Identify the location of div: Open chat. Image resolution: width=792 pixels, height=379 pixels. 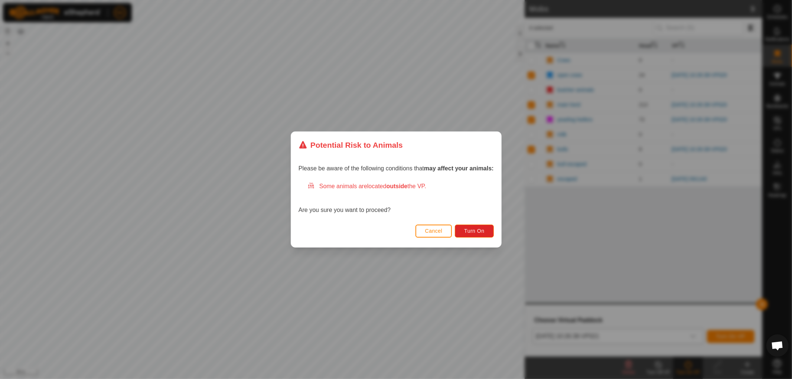
(777, 345).